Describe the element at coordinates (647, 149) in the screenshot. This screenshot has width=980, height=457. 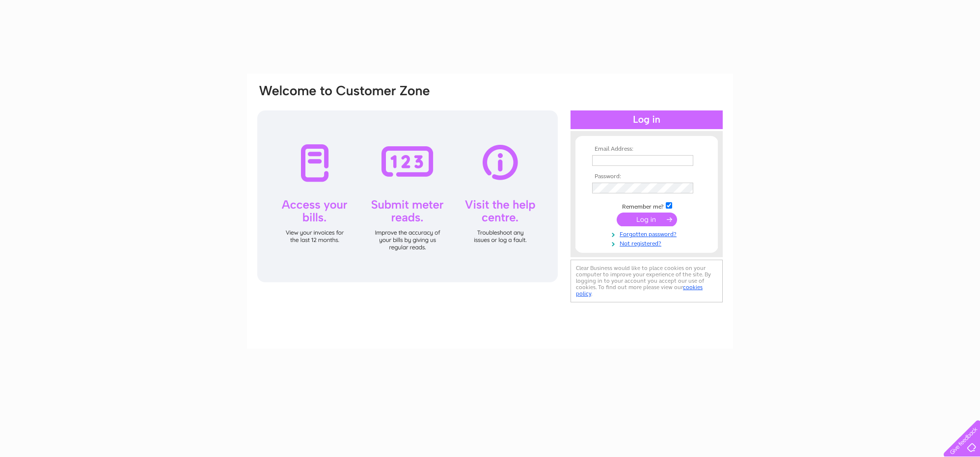
I see `th: Email Address:` at that location.